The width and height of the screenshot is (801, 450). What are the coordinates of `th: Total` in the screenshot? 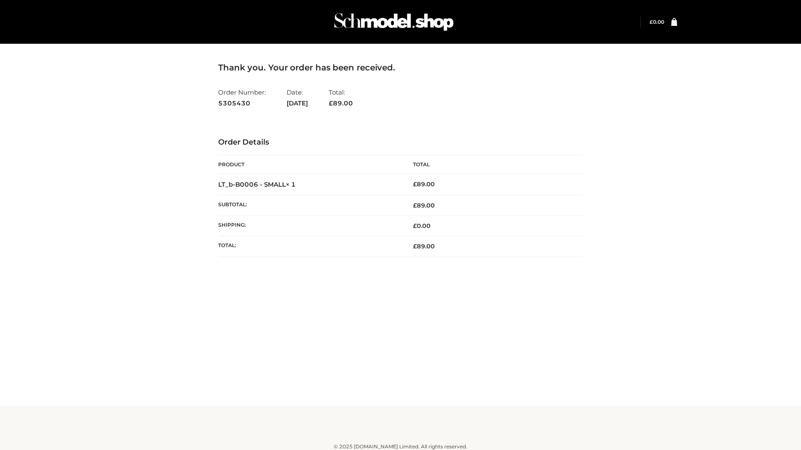 It's located at (491, 165).